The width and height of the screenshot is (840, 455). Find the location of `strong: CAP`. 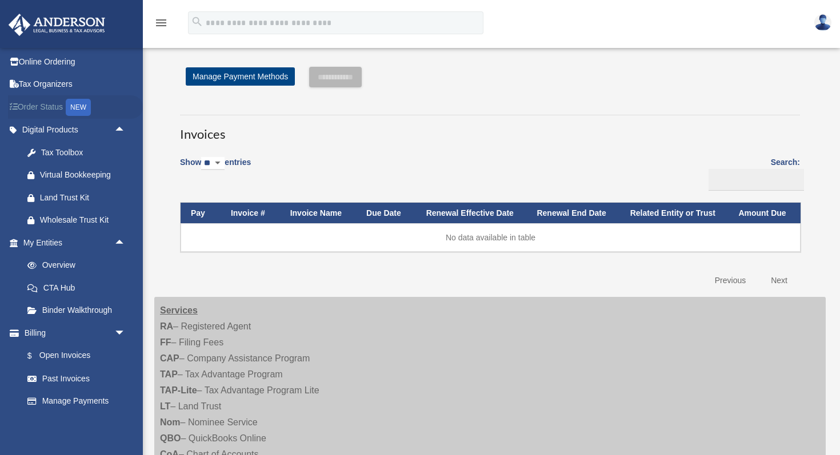

strong: CAP is located at coordinates (170, 358).